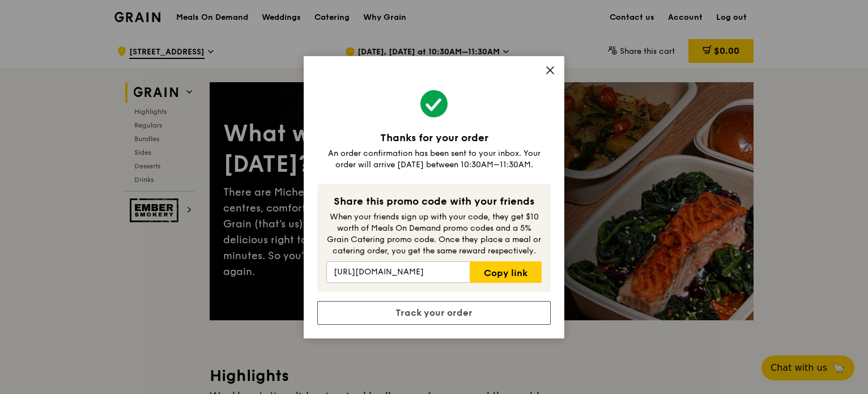  I want to click on a: Track your order, so click(434, 313).